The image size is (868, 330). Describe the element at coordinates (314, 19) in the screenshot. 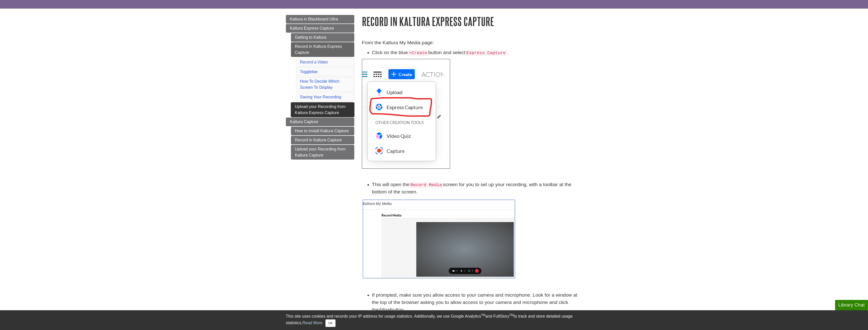

I see `span: Kaltura in Blackboard Ultra` at that location.